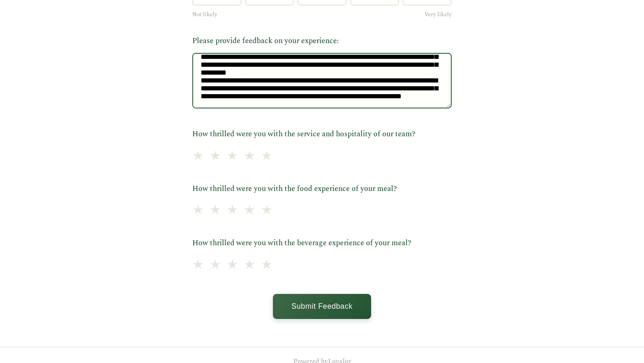 This screenshot has width=644, height=363. Describe the element at coordinates (322, 306) in the screenshot. I see `button: Submit Feedback` at that location.